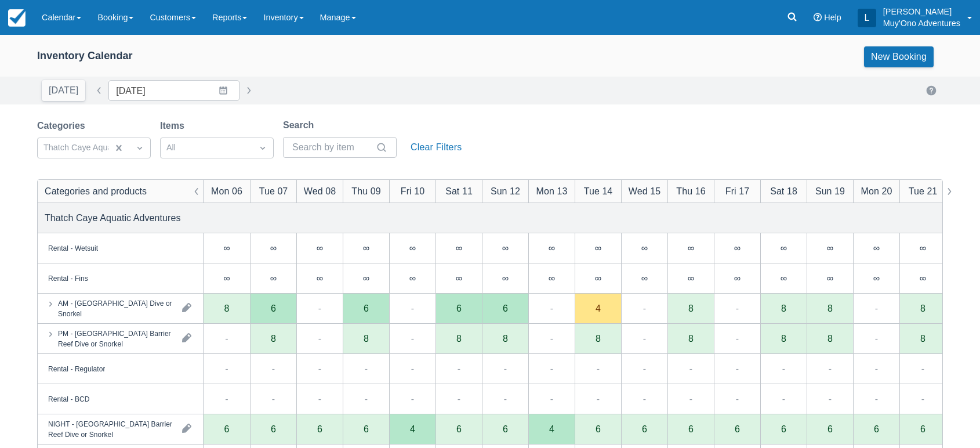 This screenshot has width=980, height=448. Describe the element at coordinates (17, 18) in the screenshot. I see `img: checkfront-main-nav-mini-logo.png` at that location.